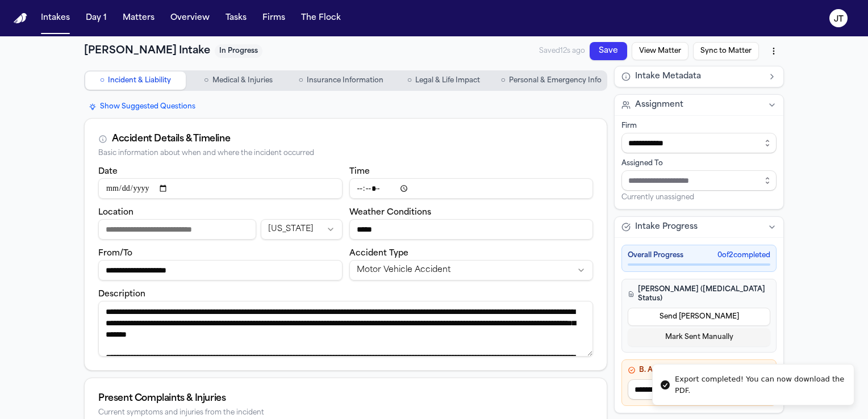 The width and height of the screenshot is (868, 419). Describe the element at coordinates (656, 255) in the screenshot. I see `span: Overall Progress` at that location.